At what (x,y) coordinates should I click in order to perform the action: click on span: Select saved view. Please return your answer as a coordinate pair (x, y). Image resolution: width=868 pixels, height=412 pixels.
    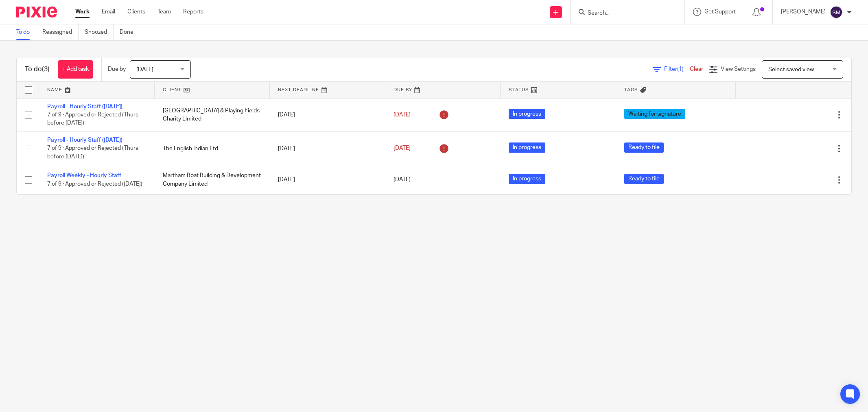
    Looking at the image, I should click on (791, 69).